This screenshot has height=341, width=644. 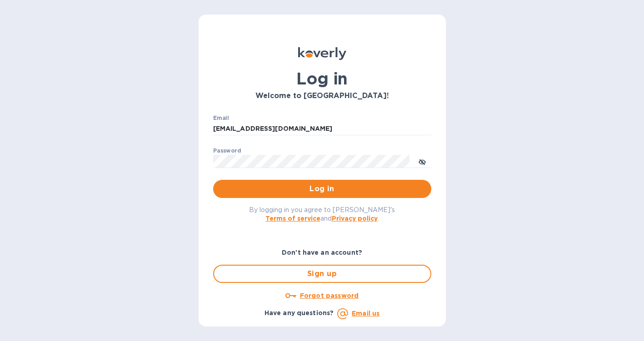 I want to click on label: Email, so click(x=221, y=118).